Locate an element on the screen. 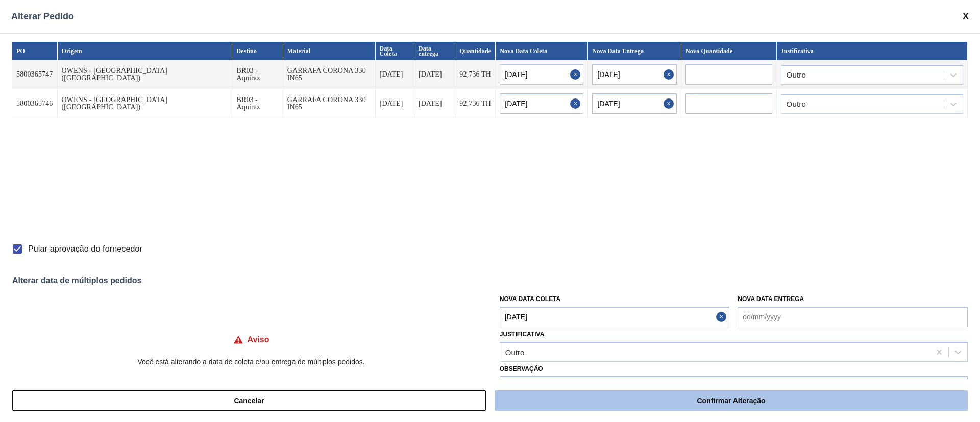 This screenshot has width=980, height=422. th: Nova Data Entrega is located at coordinates (635, 51).